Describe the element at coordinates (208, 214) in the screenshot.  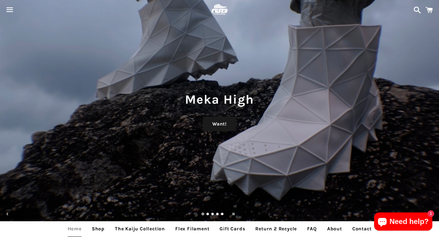
I see `a: Load slide 2` at that location.